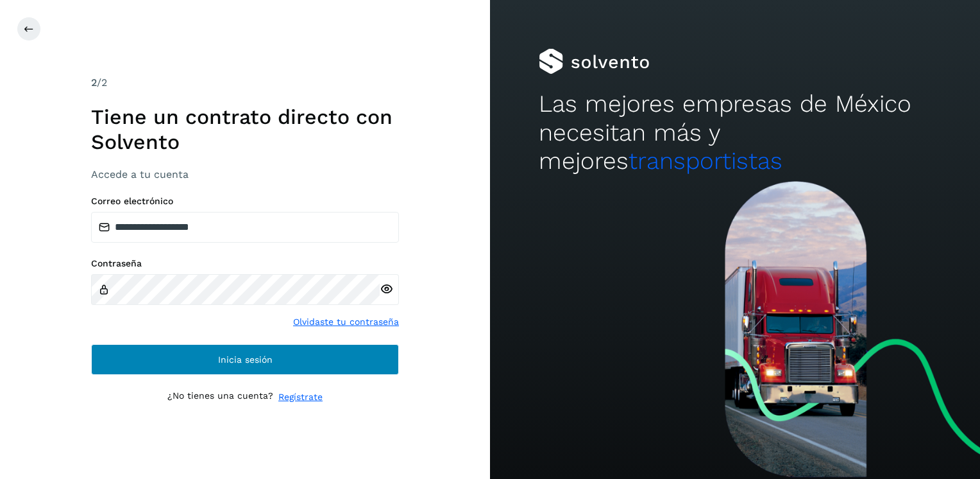  What do you see at coordinates (220, 397) in the screenshot?
I see `p: ¿No tienes una cuenta?` at bounding box center [220, 397].